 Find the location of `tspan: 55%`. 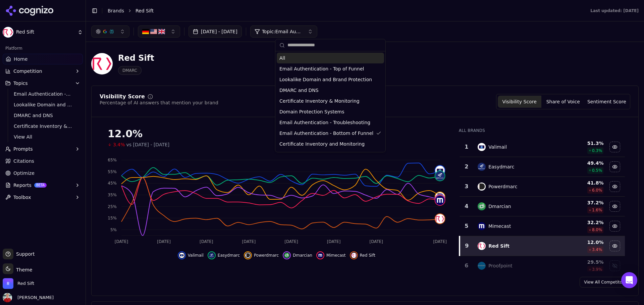

tspan: 55% is located at coordinates (112, 172).